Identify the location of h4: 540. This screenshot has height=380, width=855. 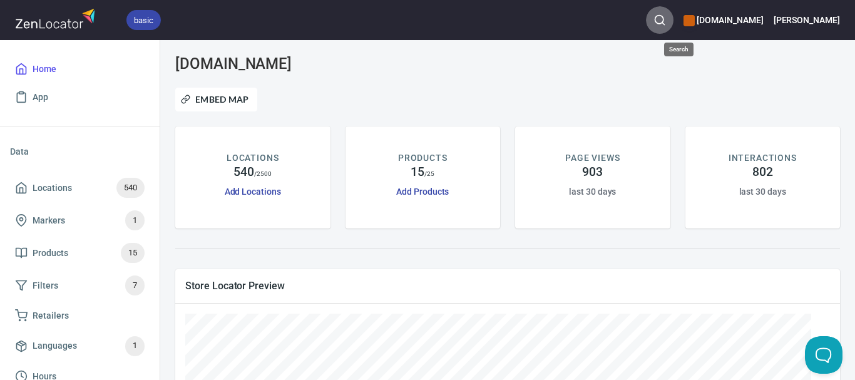
(243, 172).